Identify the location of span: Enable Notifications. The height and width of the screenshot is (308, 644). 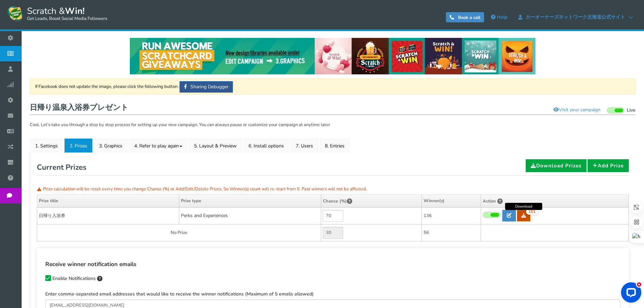
(74, 278).